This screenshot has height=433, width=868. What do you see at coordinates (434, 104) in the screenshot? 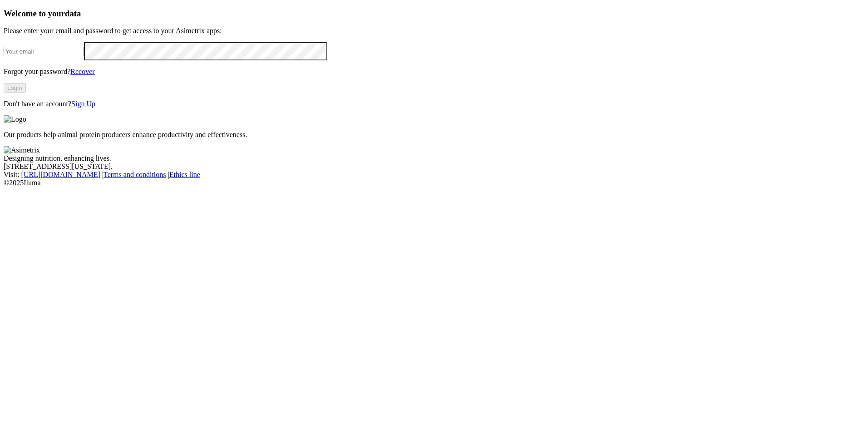
I see `p: Don't have an account?` at bounding box center [434, 104].